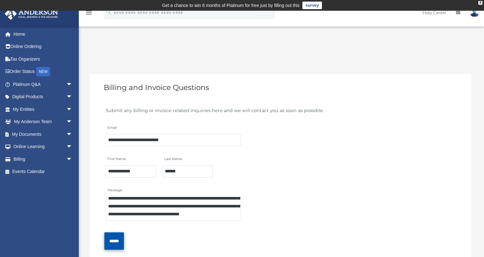 The height and width of the screenshot is (257, 484). Describe the element at coordinates (43, 72) in the screenshot. I see `a: Order StatusNEW` at that location.